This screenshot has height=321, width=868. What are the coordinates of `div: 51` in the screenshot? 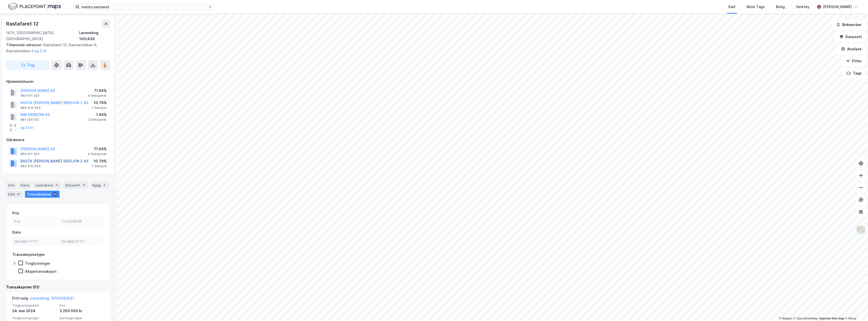 It's located at (55, 194).